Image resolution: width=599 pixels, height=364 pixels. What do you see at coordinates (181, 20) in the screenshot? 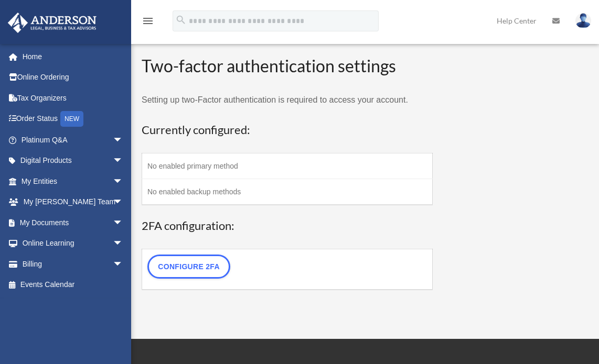
I see `i: search` at bounding box center [181, 20].